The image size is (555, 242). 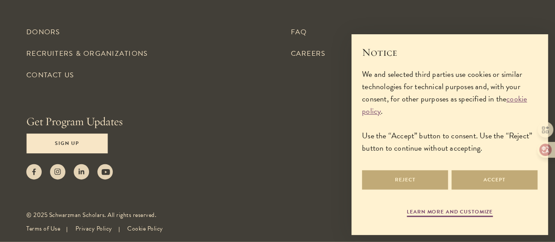 What do you see at coordinates (94, 228) in the screenshot?
I see `a: Privacy Policy` at bounding box center [94, 228].